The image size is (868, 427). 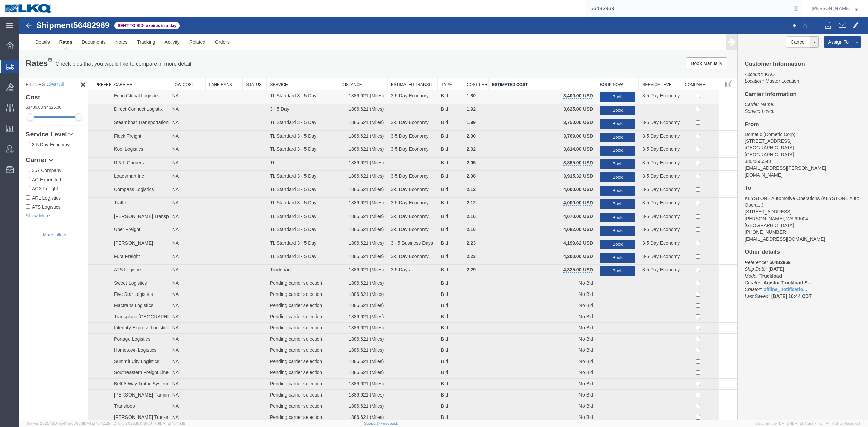 I want to click on strong: 1.92, so click(x=452, y=92).